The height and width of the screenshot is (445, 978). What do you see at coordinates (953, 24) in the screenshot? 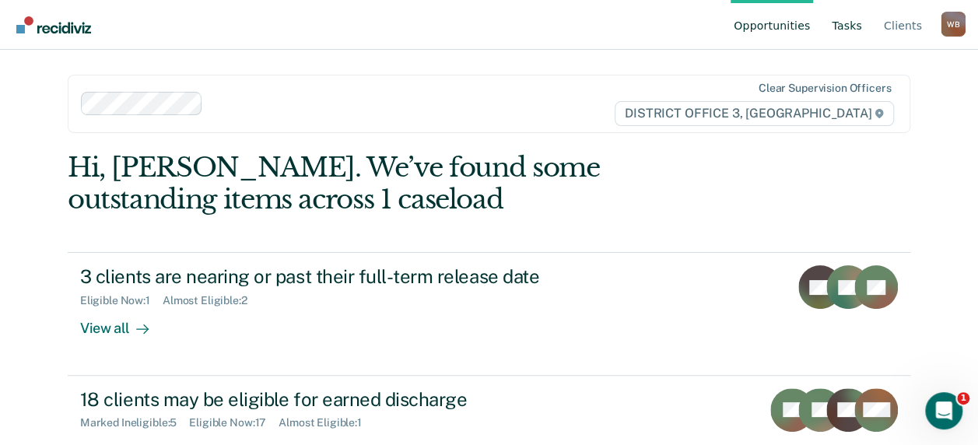
I see `div: W B` at bounding box center [953, 24].